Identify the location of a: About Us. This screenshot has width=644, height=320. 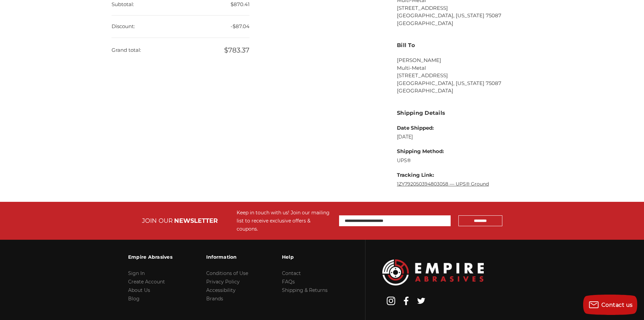
(139, 290).